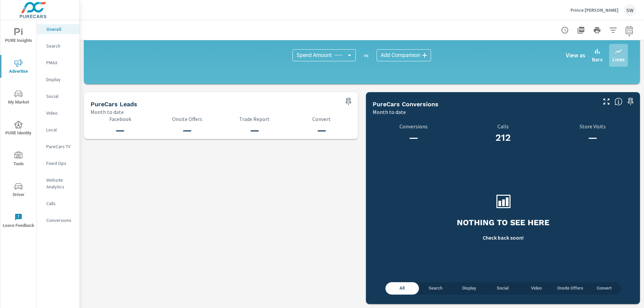 This screenshot has width=644, height=308. I want to click on div: Conversions, so click(58, 220).